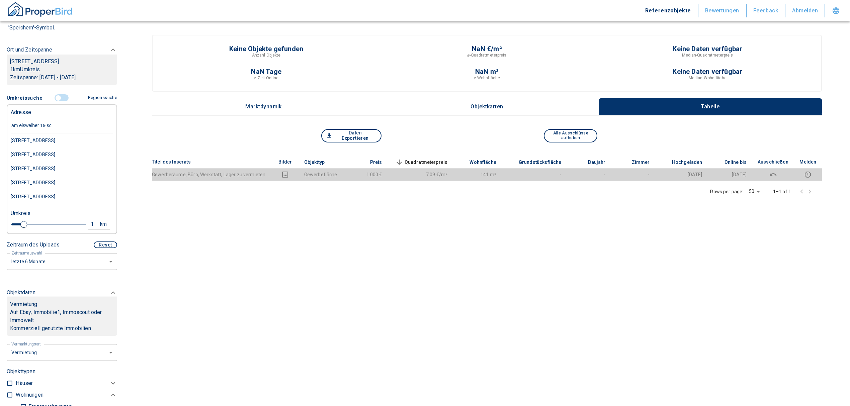  What do you see at coordinates (29, 50) in the screenshot?
I see `p: Ort und Zeitspanne` at bounding box center [29, 50].